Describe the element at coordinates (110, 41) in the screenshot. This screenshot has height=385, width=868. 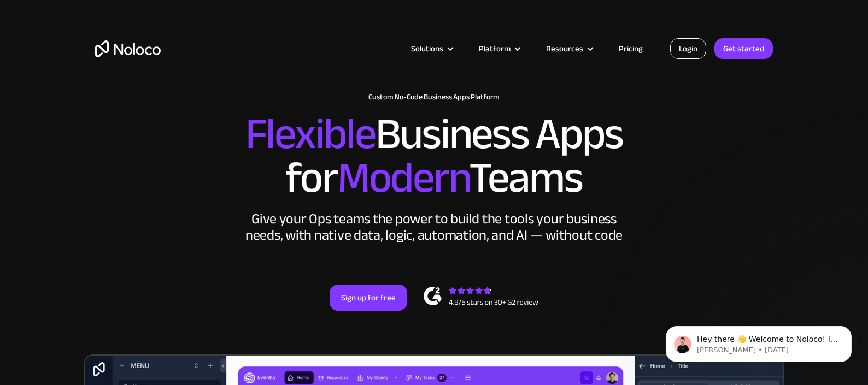
I see `div: message notification from Darragh, 3d ago. Hey there 👋 Welcome to Noloco! If you have any questio...` at that location.